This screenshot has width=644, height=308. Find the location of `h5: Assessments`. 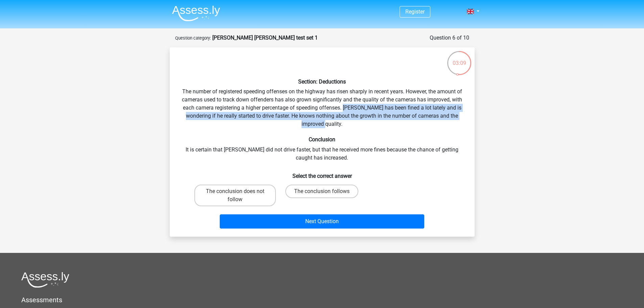

h5: Assessments is located at coordinates (322, 300).